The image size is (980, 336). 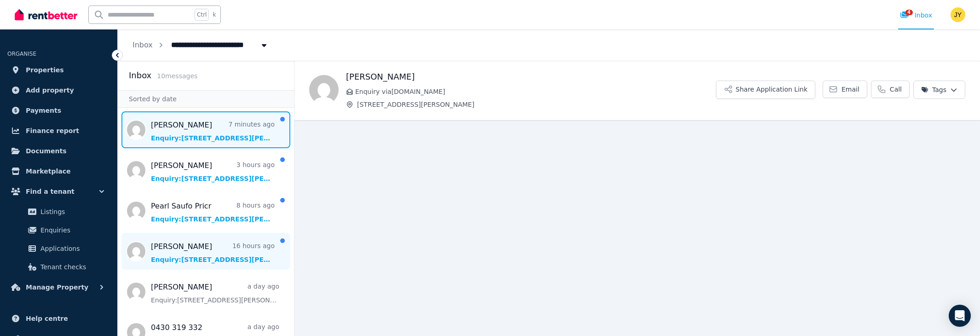 I want to click on a: Inbox, so click(x=143, y=44).